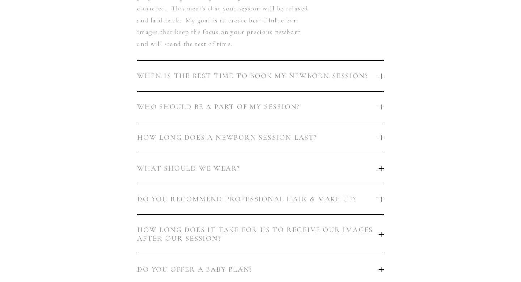 Image resolution: width=521 pixels, height=282 pixels. I want to click on button: WHAT SHOULD WE WEAR?, so click(260, 168).